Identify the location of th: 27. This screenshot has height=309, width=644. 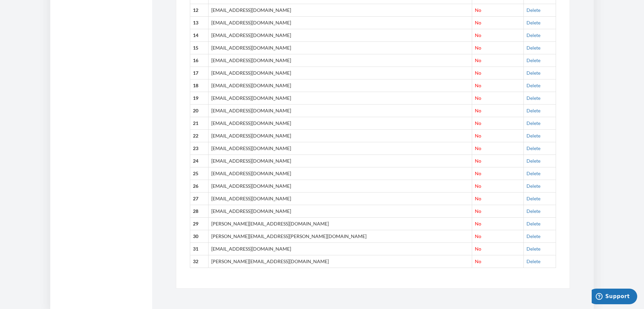
(199, 198).